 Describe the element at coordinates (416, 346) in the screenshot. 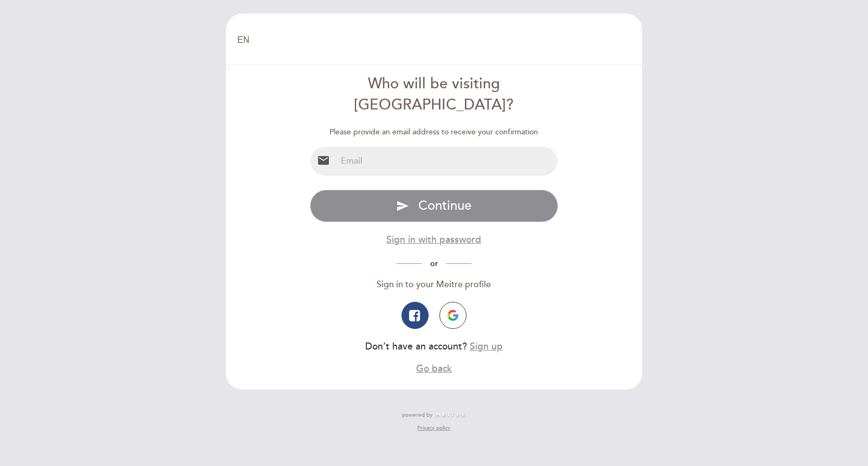

I see `span: Don’t have an account?` at that location.